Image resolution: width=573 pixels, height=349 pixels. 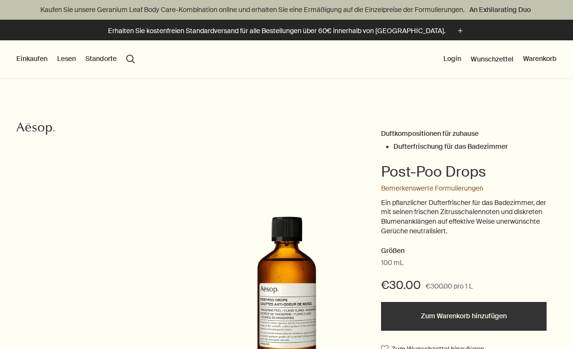 I want to click on span: €300.00 pro 1 L, so click(x=449, y=286).